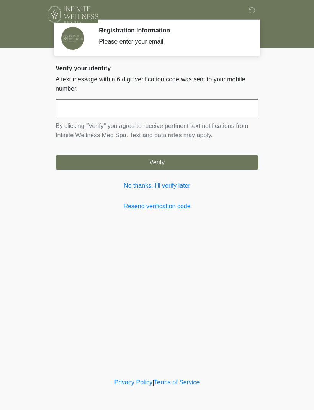 The image size is (314, 410). Describe the element at coordinates (157, 131) in the screenshot. I see `p: By clicking "Verify" you agree to receive pertinent text notifications from Infinite Wellness Med...` at that location.